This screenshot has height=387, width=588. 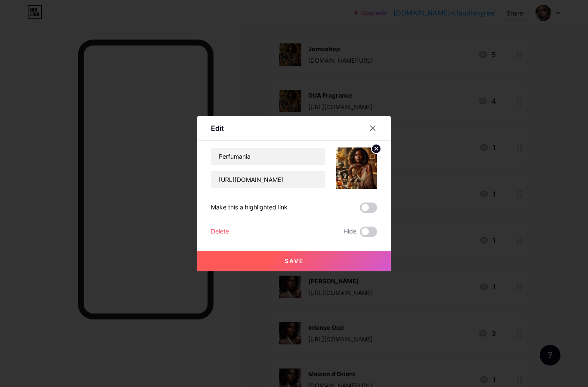 I want to click on span: Hide, so click(x=350, y=232).